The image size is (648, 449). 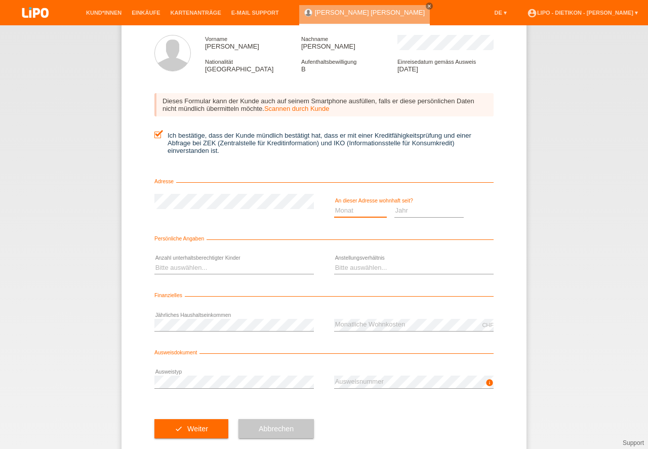 I want to click on span: Weiter, so click(x=197, y=429).